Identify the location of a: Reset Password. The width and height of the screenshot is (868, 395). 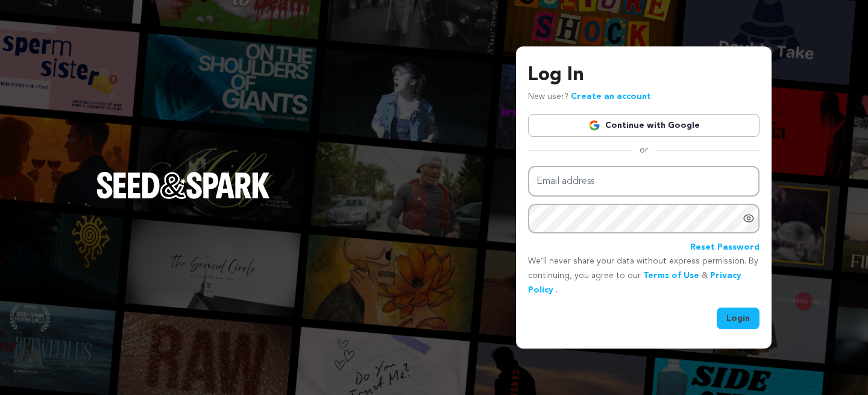
(725, 248).